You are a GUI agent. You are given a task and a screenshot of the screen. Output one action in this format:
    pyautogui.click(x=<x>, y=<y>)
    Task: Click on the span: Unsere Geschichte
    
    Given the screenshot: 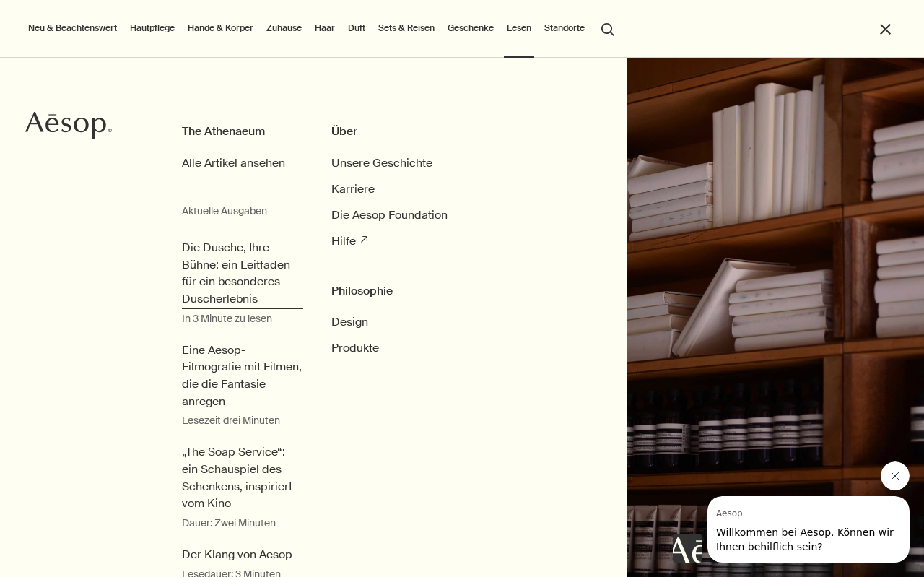 What is the action you would take?
    pyautogui.click(x=382, y=162)
    